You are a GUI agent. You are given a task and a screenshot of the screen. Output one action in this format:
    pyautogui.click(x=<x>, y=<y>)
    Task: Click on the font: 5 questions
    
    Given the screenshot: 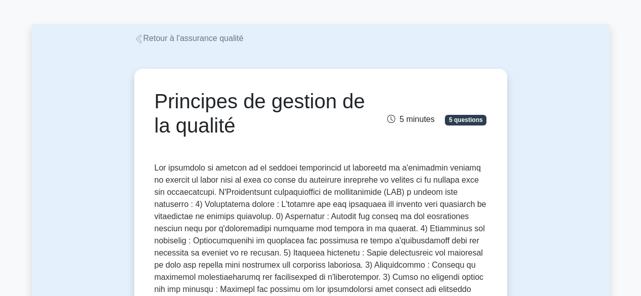 What is the action you would take?
    pyautogui.click(x=466, y=120)
    